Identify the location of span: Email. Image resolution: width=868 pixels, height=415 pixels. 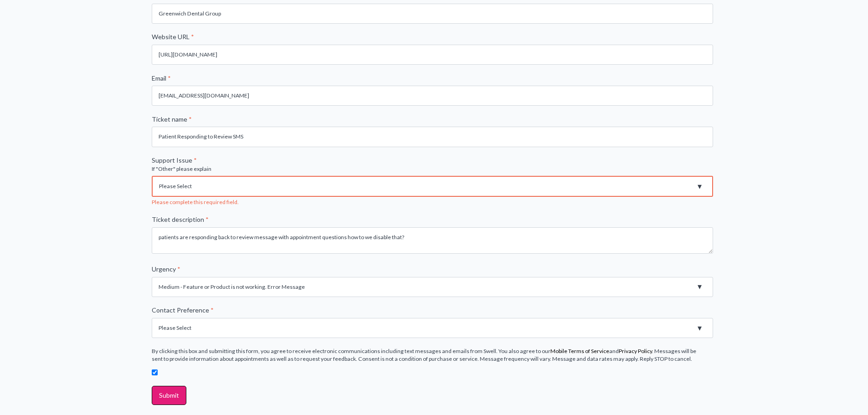
(159, 78).